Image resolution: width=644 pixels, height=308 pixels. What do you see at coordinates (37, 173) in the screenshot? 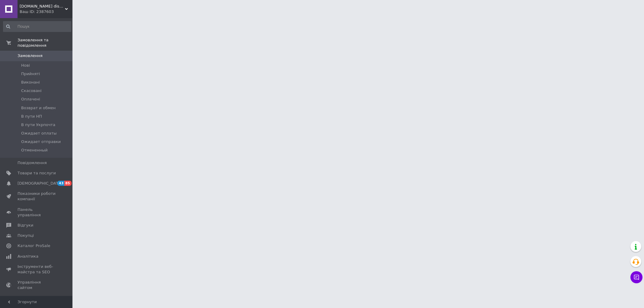
I see `span: Товари та послуги` at bounding box center [37, 173].